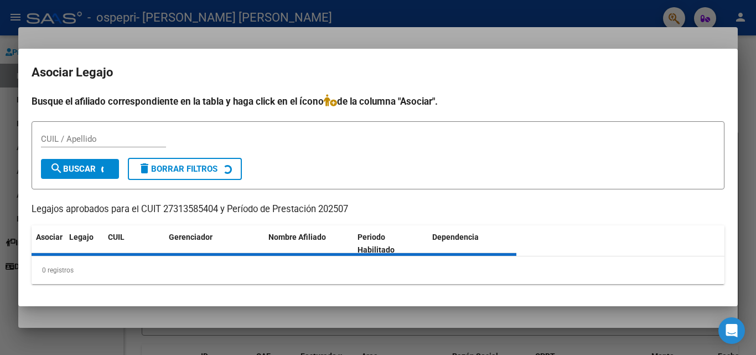  I want to click on span: Gerenciador, so click(190, 237).